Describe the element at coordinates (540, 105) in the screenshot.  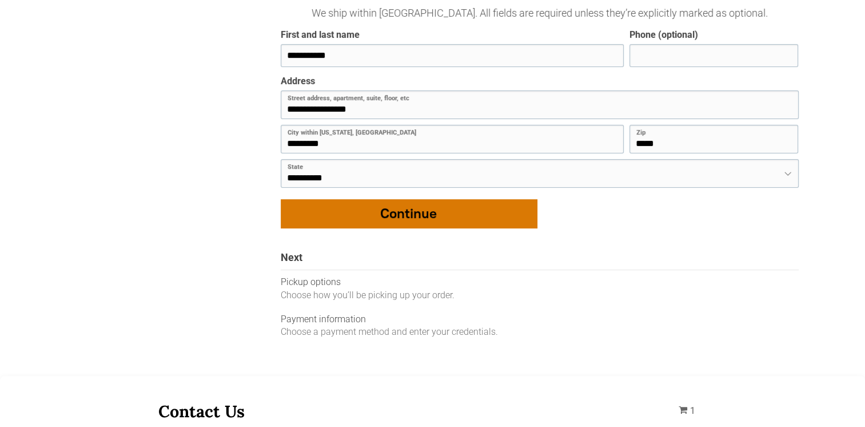
I see `input: Street address, apartment, suite, floor, etc` at that location.